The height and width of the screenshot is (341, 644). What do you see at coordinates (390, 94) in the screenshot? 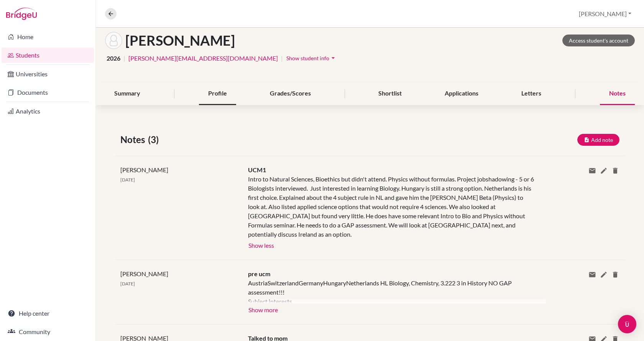
I see `div: Shortlist` at bounding box center [390, 94].